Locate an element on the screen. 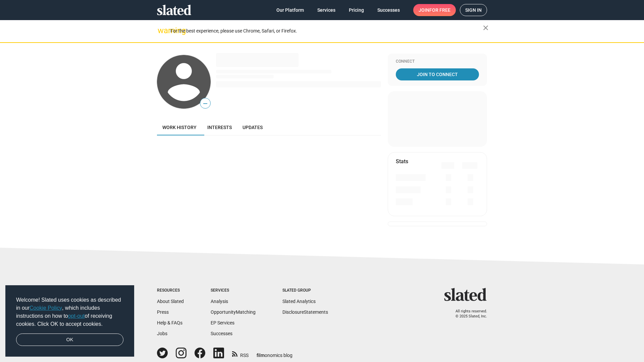 The width and height of the screenshot is (644, 362). div: Slated Group is located at coordinates (305, 291).